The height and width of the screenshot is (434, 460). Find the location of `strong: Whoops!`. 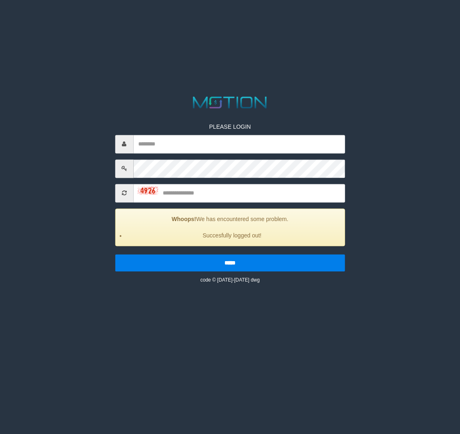

strong: Whoops! is located at coordinates (184, 219).